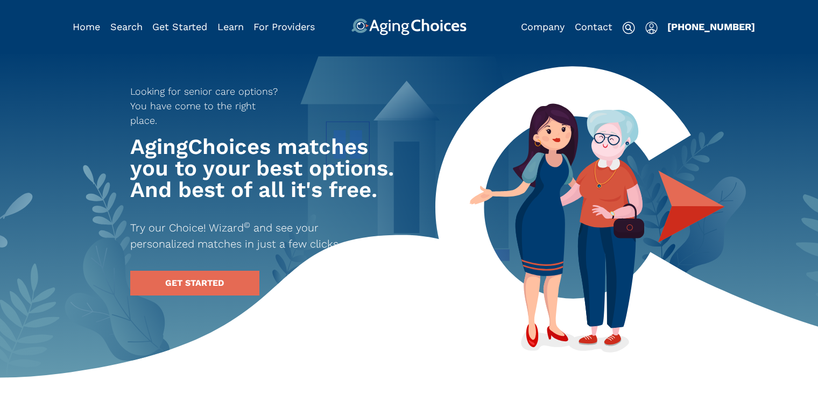 The width and height of the screenshot is (818, 415). Describe the element at coordinates (127, 26) in the screenshot. I see `a: Search` at that location.